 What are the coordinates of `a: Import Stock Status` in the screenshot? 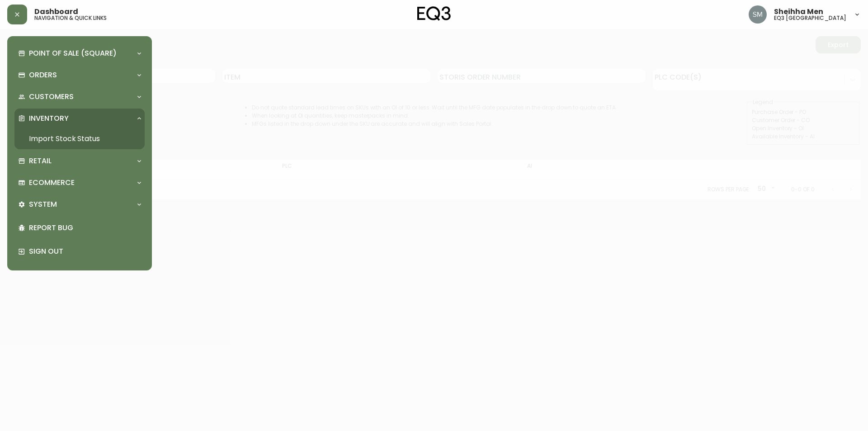 It's located at (80, 139).